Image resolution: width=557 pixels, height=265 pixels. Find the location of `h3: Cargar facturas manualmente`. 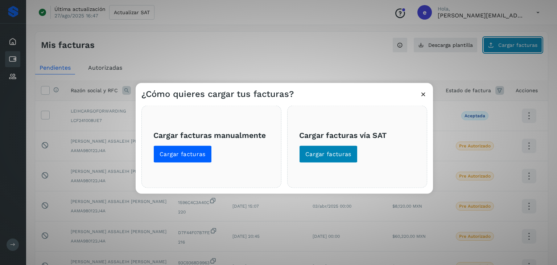

h3: Cargar facturas manualmente is located at coordinates (212, 135).